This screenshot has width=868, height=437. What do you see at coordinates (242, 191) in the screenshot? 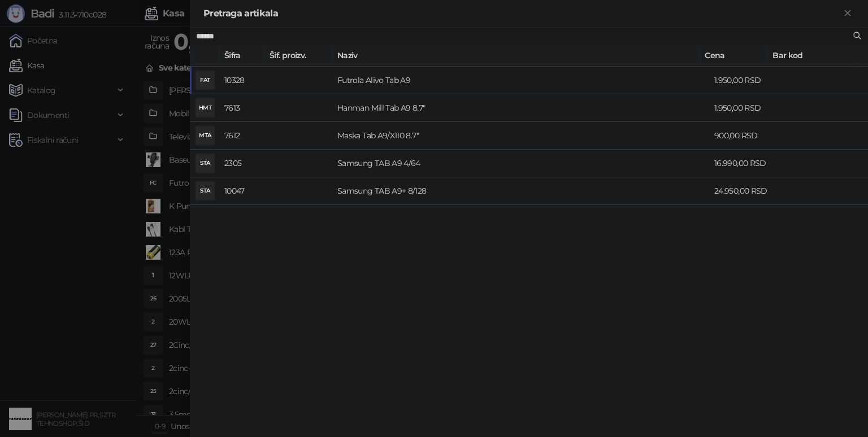
I see `td: 10047` at bounding box center [242, 191].